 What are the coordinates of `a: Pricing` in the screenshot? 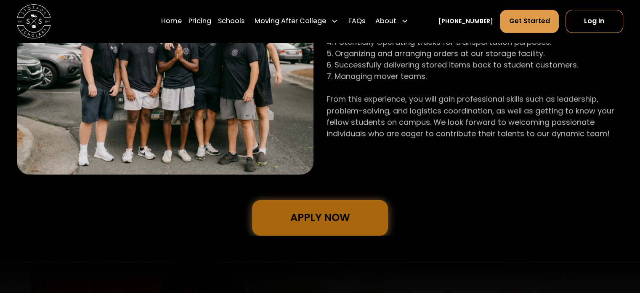 It's located at (200, 21).